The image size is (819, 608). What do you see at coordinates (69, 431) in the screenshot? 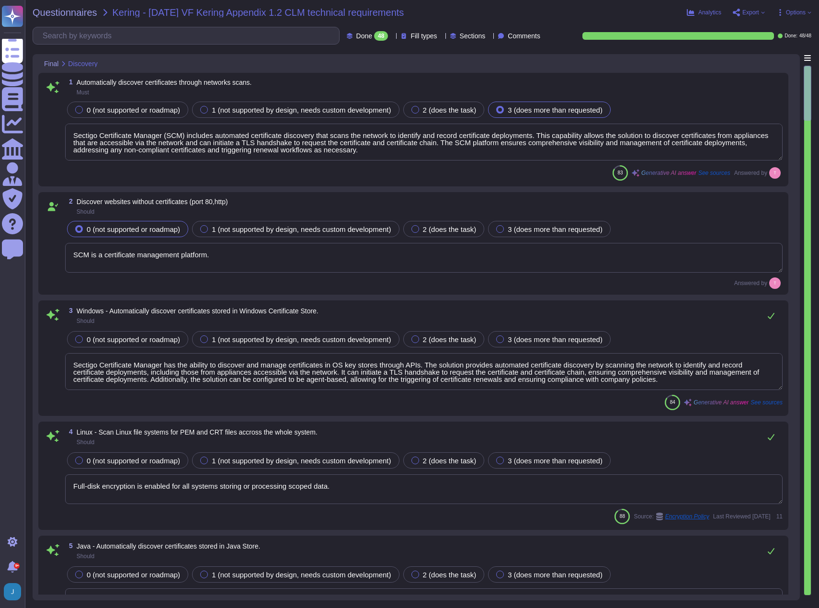
I see `span: 4` at bounding box center [69, 431].